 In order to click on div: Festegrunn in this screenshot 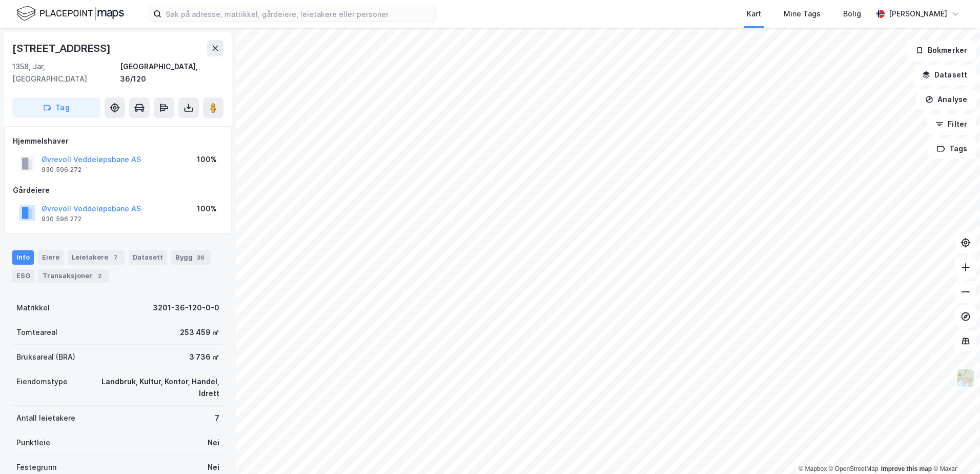, I will do `click(36, 467)`.